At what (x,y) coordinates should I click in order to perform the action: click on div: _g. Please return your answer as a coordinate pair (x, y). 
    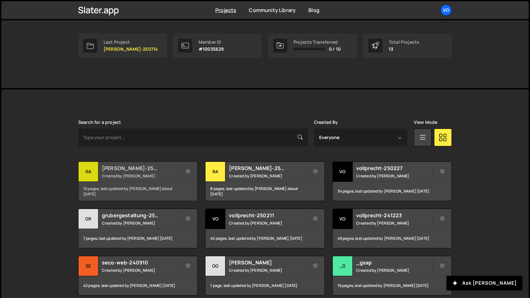
    Looking at the image, I should click on (343, 266).